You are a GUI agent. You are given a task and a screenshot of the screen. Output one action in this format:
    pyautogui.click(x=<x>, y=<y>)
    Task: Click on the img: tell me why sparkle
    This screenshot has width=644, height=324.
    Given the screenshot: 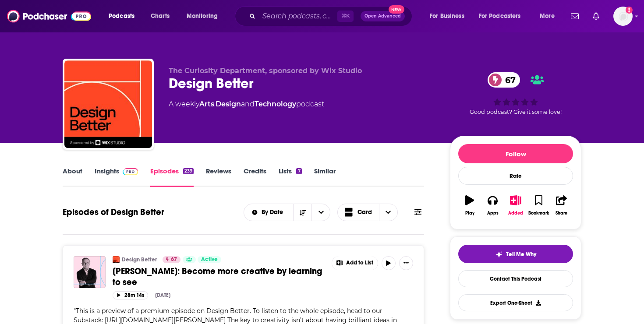 What is the action you would take?
    pyautogui.click(x=499, y=254)
    